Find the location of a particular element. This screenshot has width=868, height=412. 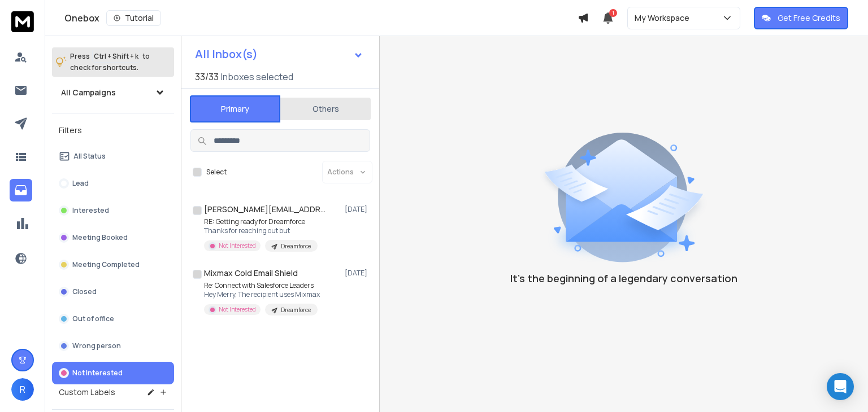

h3: Custom Labels is located at coordinates (87, 393).